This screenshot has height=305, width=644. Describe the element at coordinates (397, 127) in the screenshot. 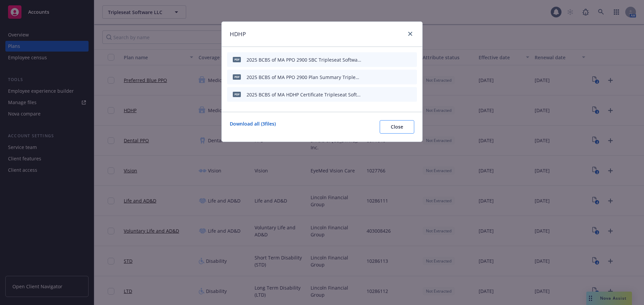

I see `button: Close` at that location.